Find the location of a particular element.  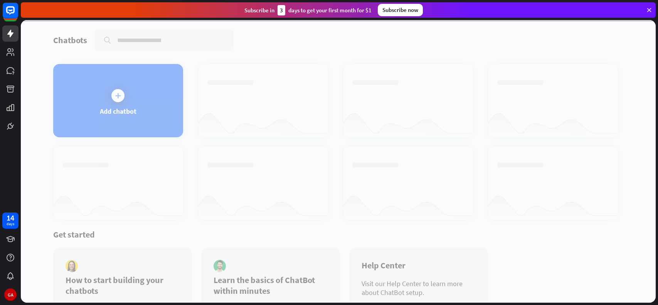

a: 14 days is located at coordinates (10, 220).